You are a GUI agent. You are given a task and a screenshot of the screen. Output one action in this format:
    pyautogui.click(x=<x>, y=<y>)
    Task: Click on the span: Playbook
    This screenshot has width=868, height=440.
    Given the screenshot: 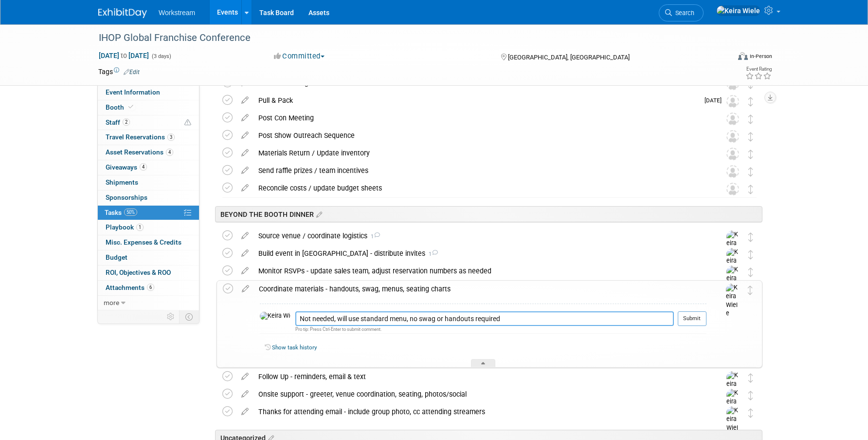 What is the action you would take?
    pyautogui.click(x=124, y=227)
    